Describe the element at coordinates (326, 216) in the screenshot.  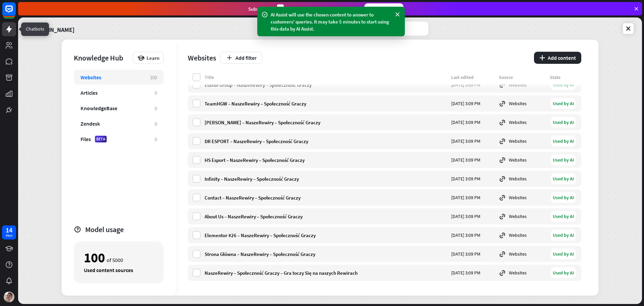
I see `div: About Us – NaszeRewiry – Społeczność Graczy` at that location.